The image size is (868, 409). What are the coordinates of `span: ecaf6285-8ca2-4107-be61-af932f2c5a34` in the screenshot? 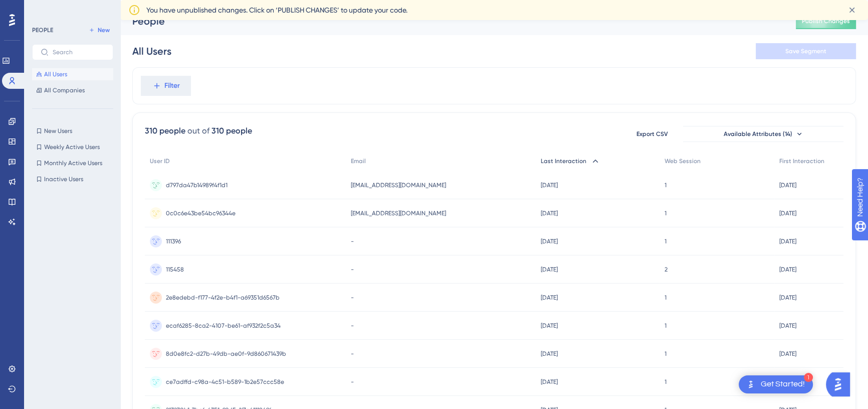 It's located at (223, 326).